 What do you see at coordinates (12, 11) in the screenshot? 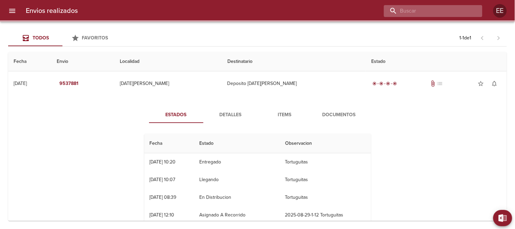
I see `button: menu` at bounding box center [12, 11].